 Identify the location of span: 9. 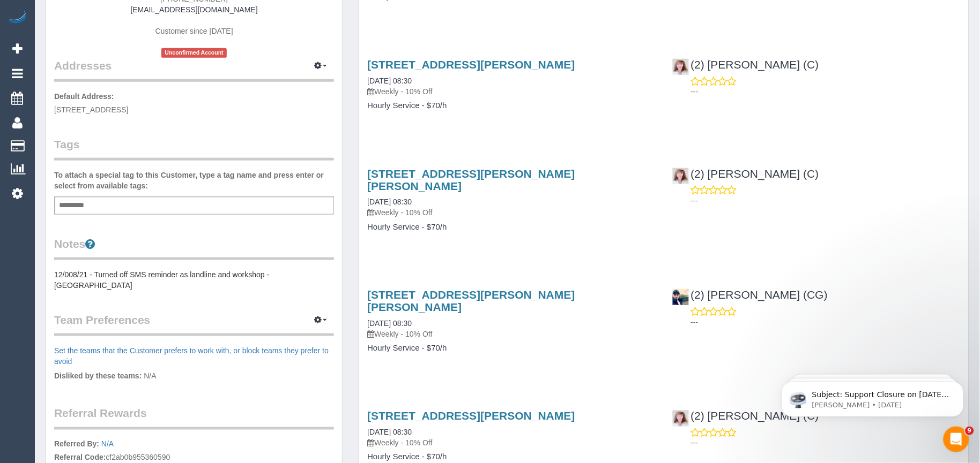
(970, 431).